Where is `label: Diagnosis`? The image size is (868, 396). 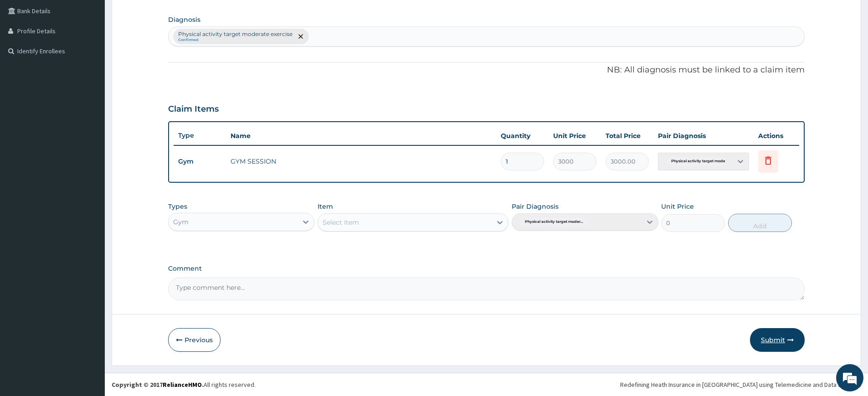
label: Diagnosis is located at coordinates (184, 20).